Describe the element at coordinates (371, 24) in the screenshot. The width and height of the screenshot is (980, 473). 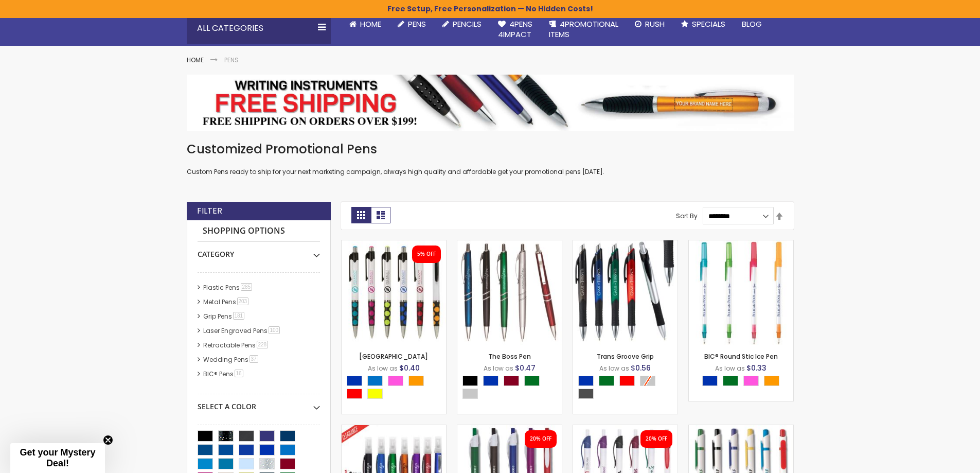
I see `span: Home` at that location.